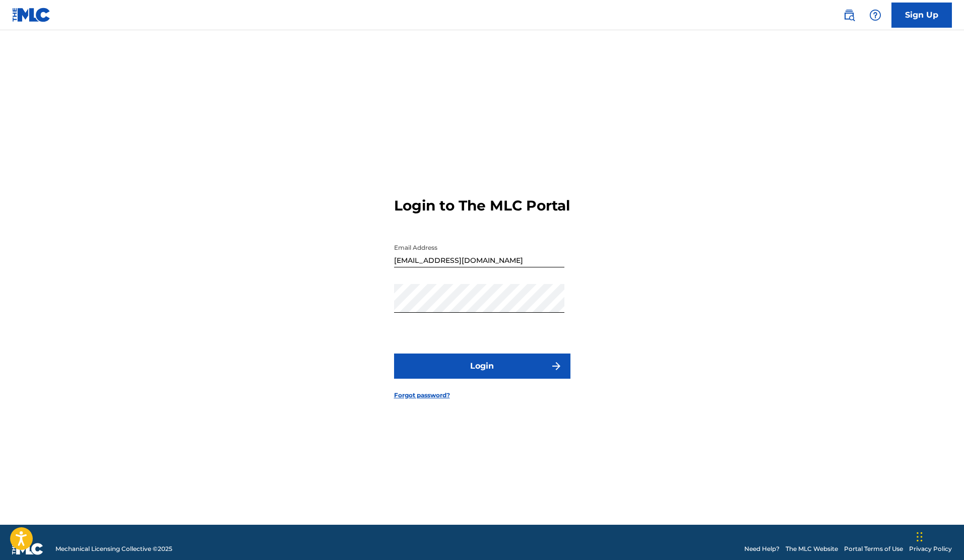 This screenshot has height=560, width=964. I want to click on div: Help, so click(875, 15).